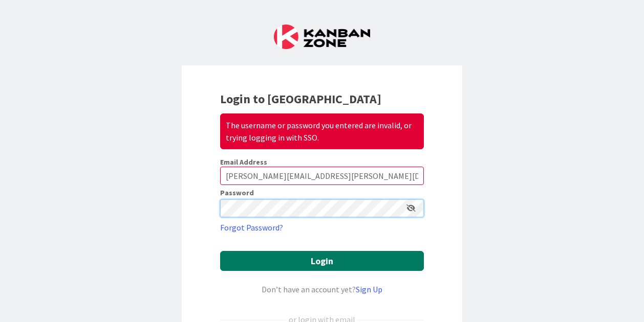 The image size is (644, 322). What do you see at coordinates (322, 289) in the screenshot?
I see `div: Don’t have an account yet?` at bounding box center [322, 289].